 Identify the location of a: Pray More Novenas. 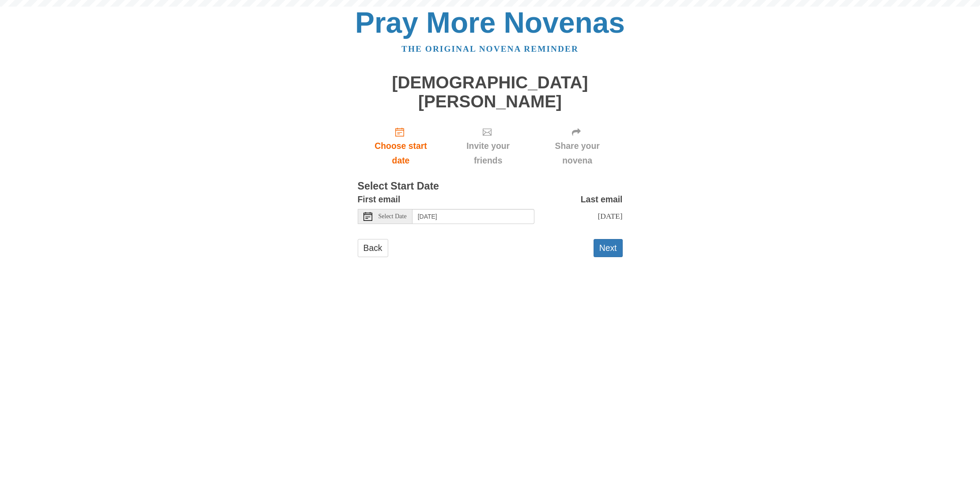
(490, 22).